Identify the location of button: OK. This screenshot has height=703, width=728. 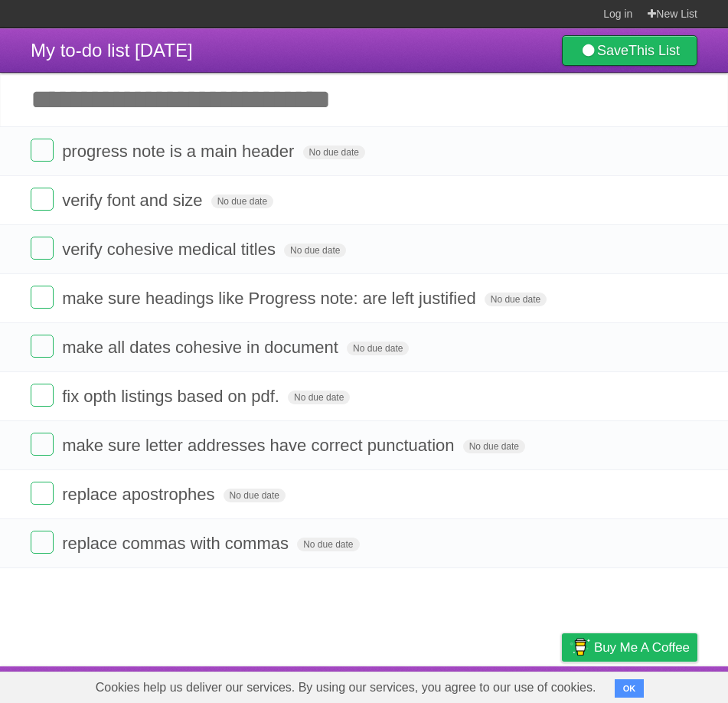
(629, 689).